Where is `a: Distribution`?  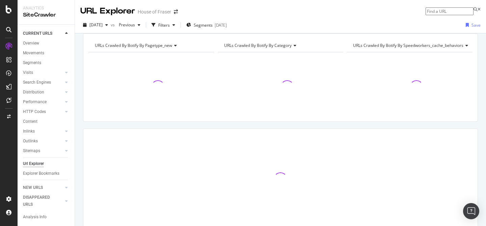 a: Distribution is located at coordinates (43, 92).